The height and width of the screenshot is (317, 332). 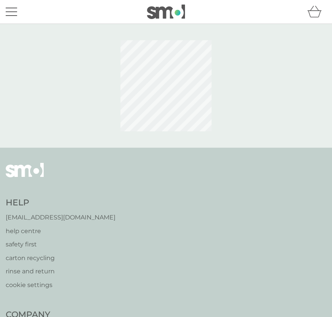 I want to click on p: safety first, so click(x=60, y=245).